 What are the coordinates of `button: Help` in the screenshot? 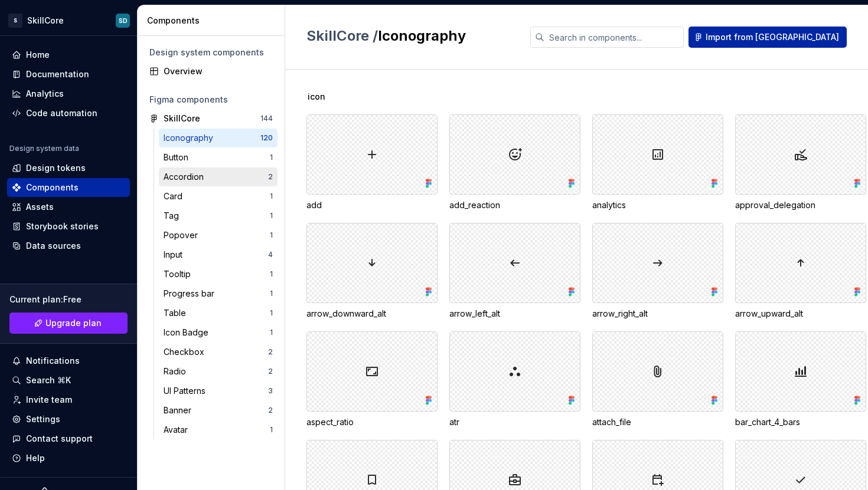 It's located at (69, 458).